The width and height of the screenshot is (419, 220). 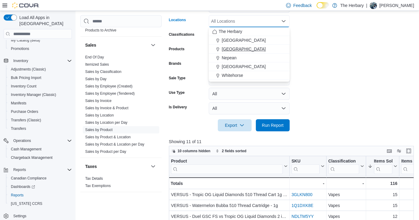 I want to click on a: Inventory Count, so click(x=24, y=86).